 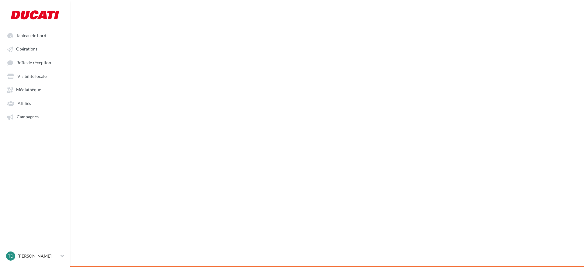 What do you see at coordinates (32, 76) in the screenshot?
I see `span: Visibilité locale` at bounding box center [32, 76].